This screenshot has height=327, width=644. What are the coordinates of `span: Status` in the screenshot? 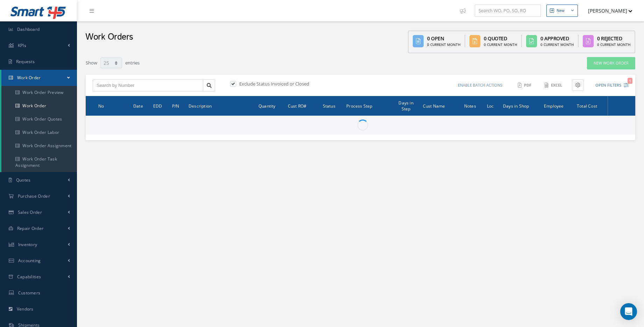 It's located at (330, 106).